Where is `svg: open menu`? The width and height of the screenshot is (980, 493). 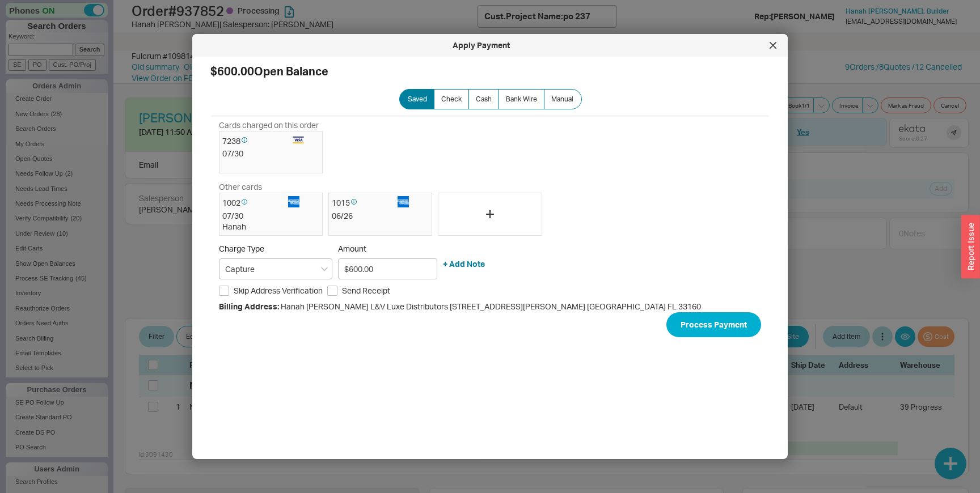 svg: open menu is located at coordinates (324, 269).